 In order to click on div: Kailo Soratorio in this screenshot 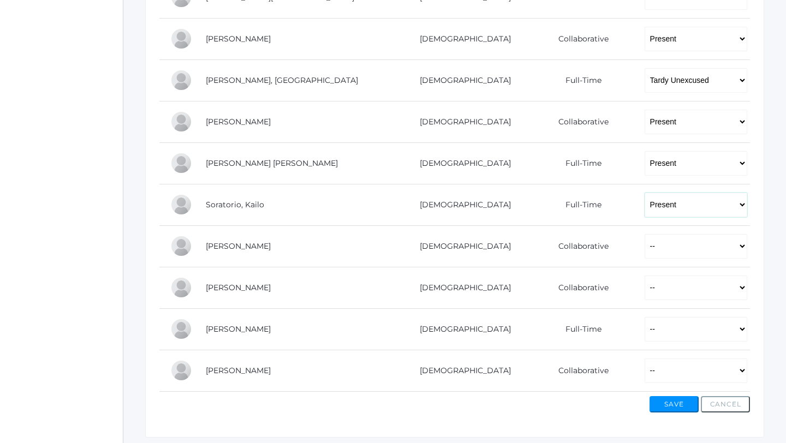, I will do `click(181, 205)`.